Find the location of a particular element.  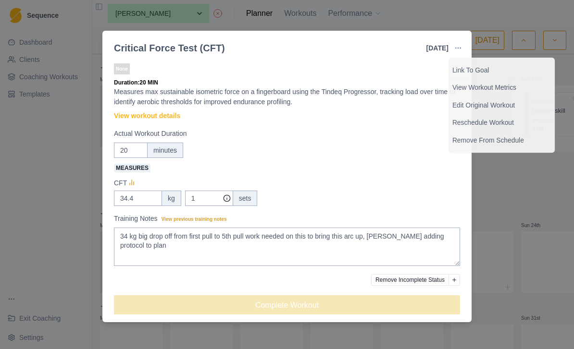

button: Remove Incomplete Status is located at coordinates (410, 280).